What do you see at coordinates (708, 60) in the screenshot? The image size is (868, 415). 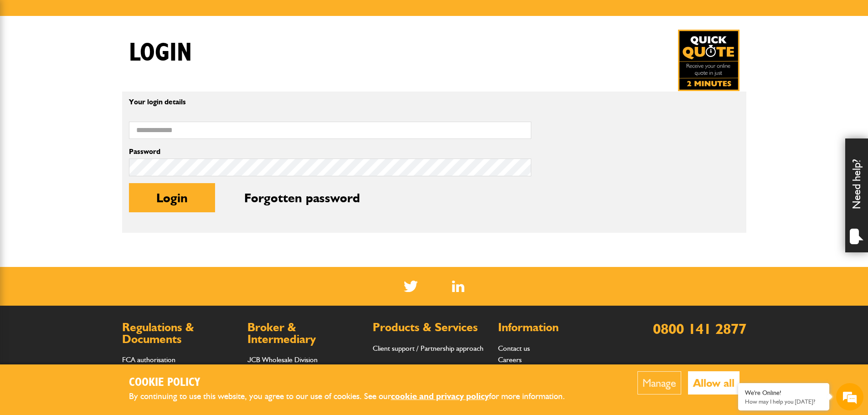 I see `img: Quick Quote` at bounding box center [708, 60].